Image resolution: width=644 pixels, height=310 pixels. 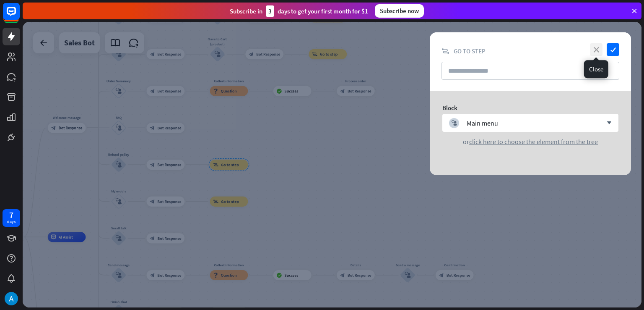 What do you see at coordinates (607, 123) in the screenshot?
I see `i: arrow_down` at bounding box center [607, 123].